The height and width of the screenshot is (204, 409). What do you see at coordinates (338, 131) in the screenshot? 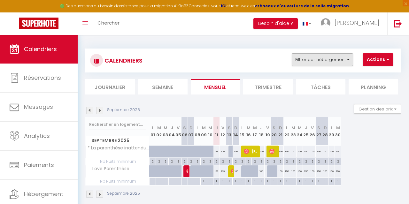
I see `th: 30` at bounding box center [338, 131].